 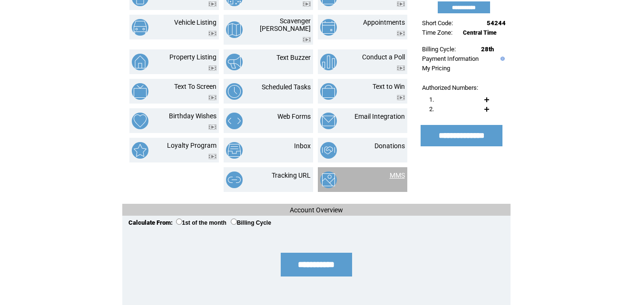 I want to click on img: text-to-win.png, so click(x=328, y=91).